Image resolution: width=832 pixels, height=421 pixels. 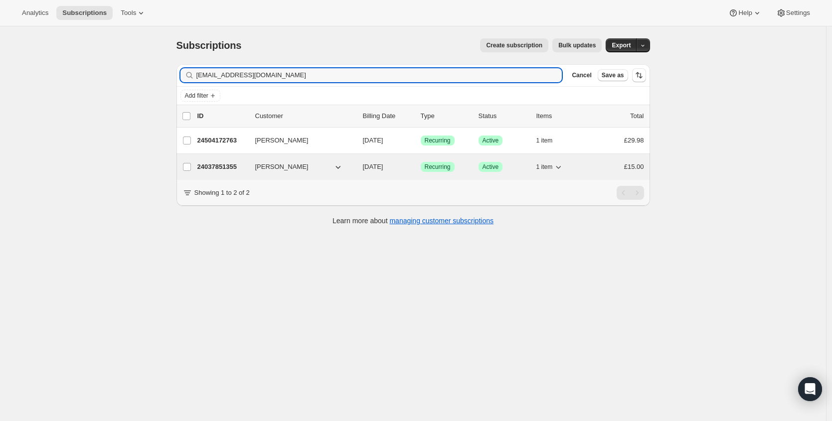 I want to click on span: Save as, so click(x=613, y=75).